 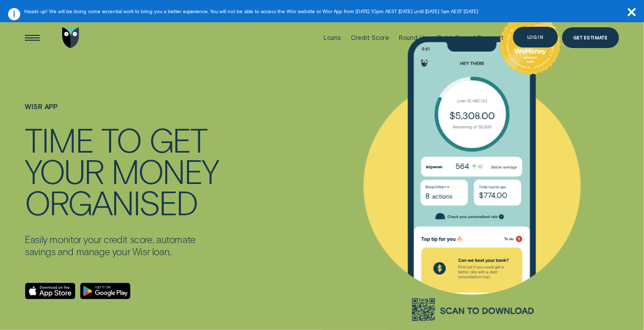 I want to click on a: Go to home page, so click(x=71, y=38).